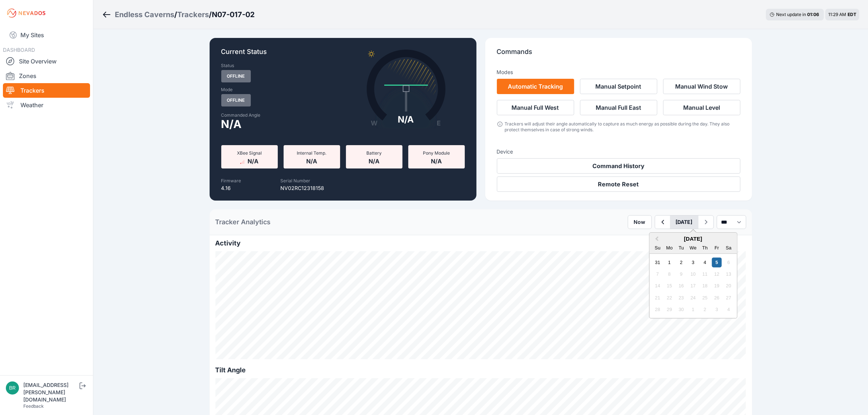 The image size is (868, 415). Describe the element at coordinates (657, 262) in the screenshot. I see `div: Choose Sunday, August 31st, 2025` at that location.